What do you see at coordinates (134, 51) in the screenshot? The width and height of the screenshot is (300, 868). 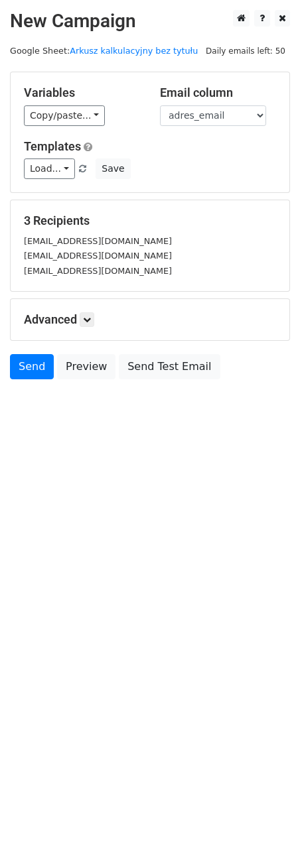 I see `a: Arkusz kalkulacyjny bez tytułu` at bounding box center [134, 51].